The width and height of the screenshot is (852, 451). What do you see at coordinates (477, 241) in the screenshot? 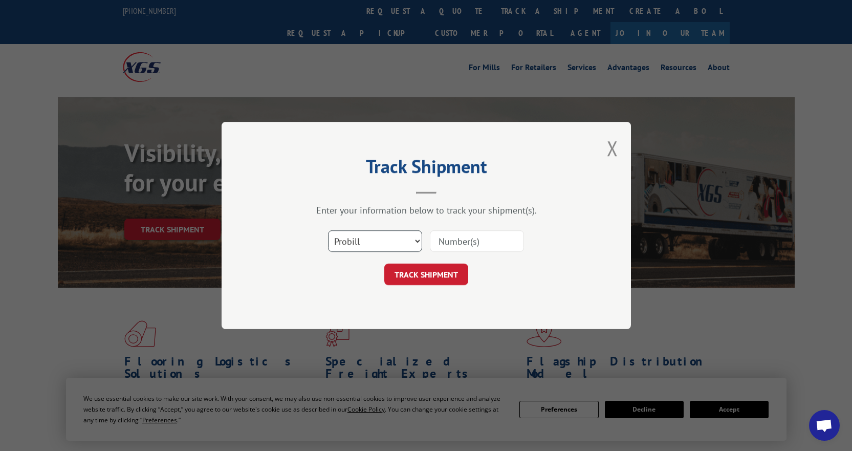
I see `input: Number(s)` at bounding box center [477, 241].